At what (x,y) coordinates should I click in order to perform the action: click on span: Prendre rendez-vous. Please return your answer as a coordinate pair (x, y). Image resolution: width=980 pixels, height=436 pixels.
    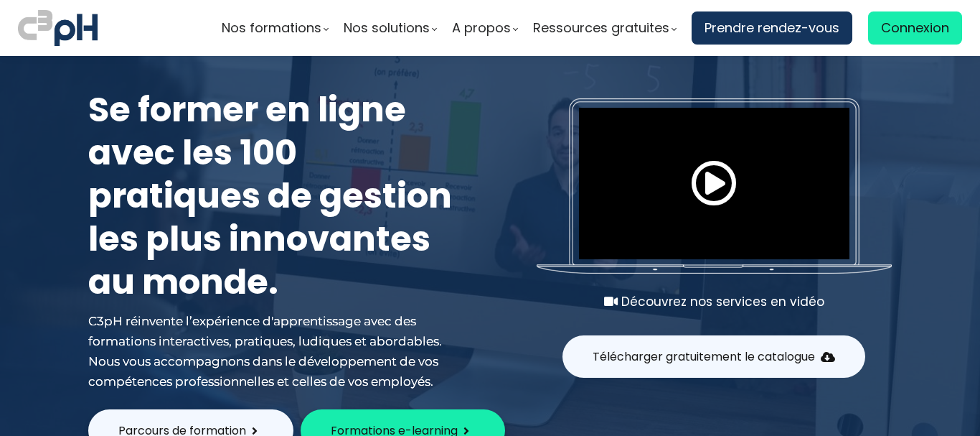
    Looking at the image, I should click on (772, 28).